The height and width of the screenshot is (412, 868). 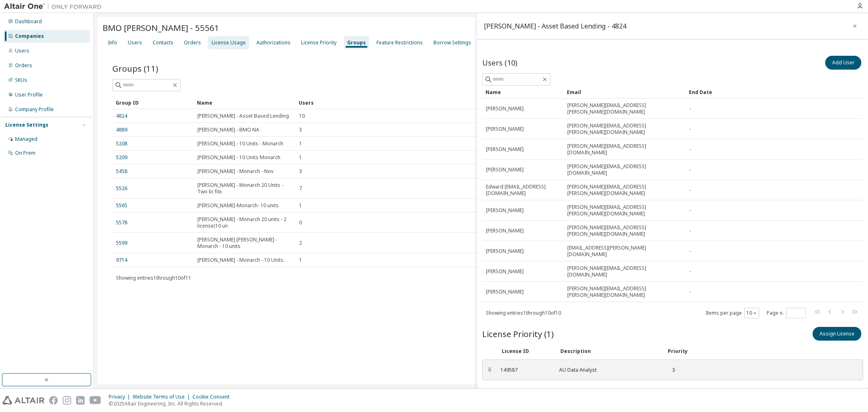 I want to click on img: altair_logo.svg, so click(x=23, y=401).